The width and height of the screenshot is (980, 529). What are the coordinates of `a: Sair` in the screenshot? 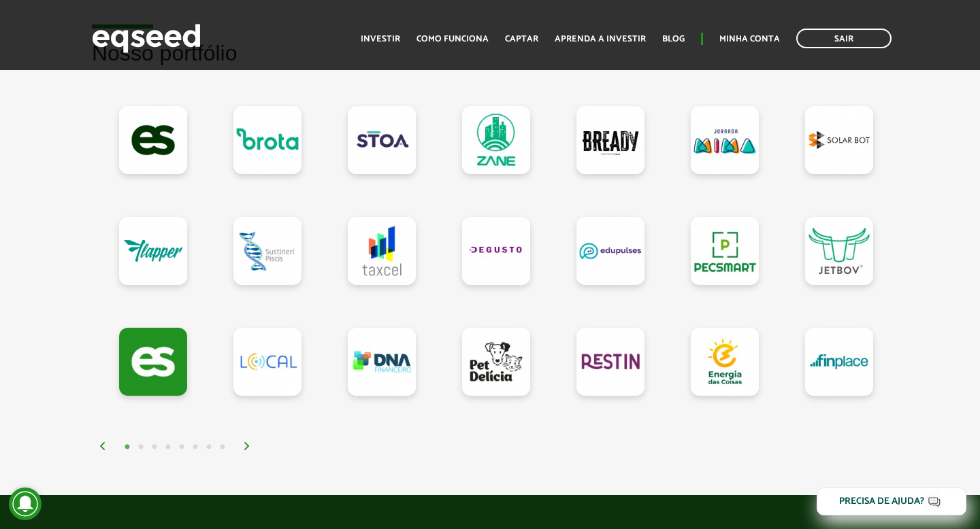 It's located at (844, 38).